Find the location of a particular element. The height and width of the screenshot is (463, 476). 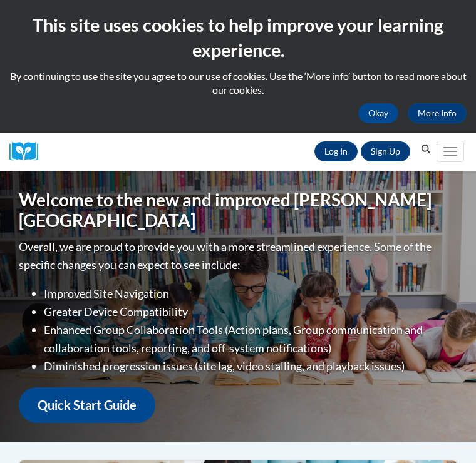

p: Overall, we are proud to provide you with a more streamlined experience. Some of the specific cha... is located at coordinates (238, 256).